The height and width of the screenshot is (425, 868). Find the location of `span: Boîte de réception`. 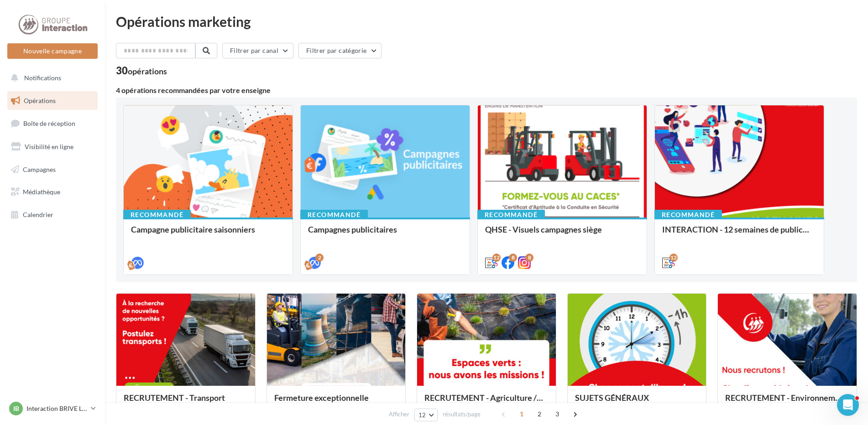

span: Boîte de réception is located at coordinates (50, 123).